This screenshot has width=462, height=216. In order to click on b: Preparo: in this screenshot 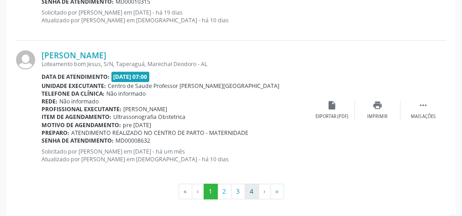, I will do `click(55, 133)`.